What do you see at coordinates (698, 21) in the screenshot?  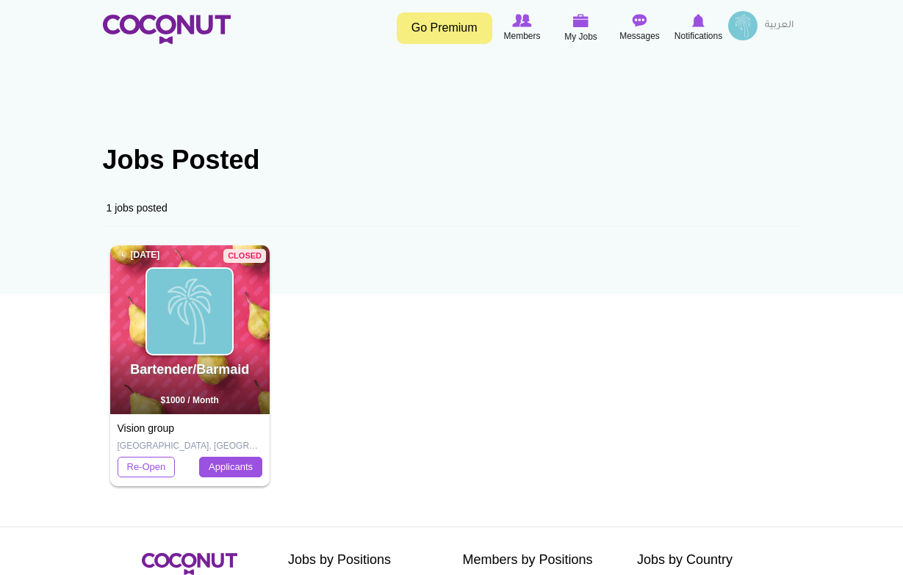 I see `img: Notifications` at bounding box center [698, 21].